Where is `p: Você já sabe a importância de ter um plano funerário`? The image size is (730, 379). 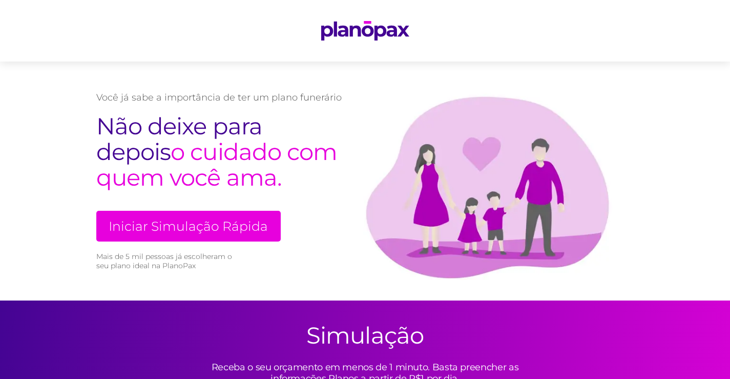
p: Você já sabe a importância de ter um plano funerário is located at coordinates (219, 97).